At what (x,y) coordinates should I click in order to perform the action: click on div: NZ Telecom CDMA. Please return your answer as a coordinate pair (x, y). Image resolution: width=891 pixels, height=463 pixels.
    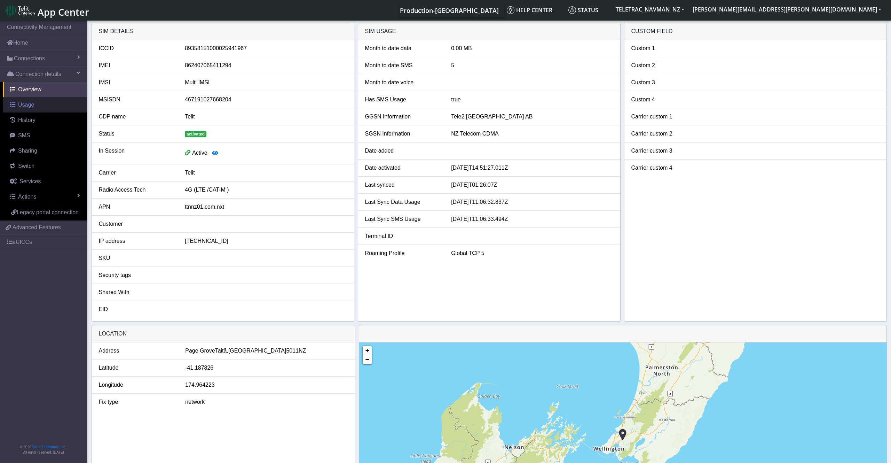
    Looking at the image, I should click on (532, 134).